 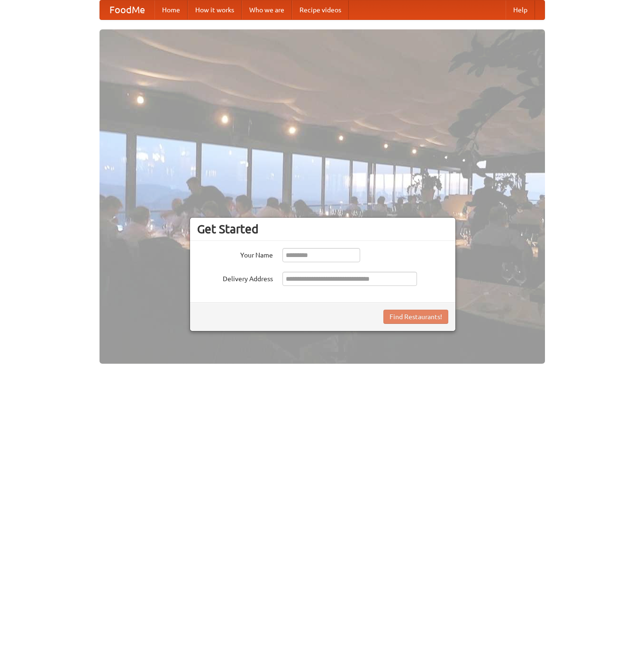 I want to click on a: Home, so click(x=171, y=10).